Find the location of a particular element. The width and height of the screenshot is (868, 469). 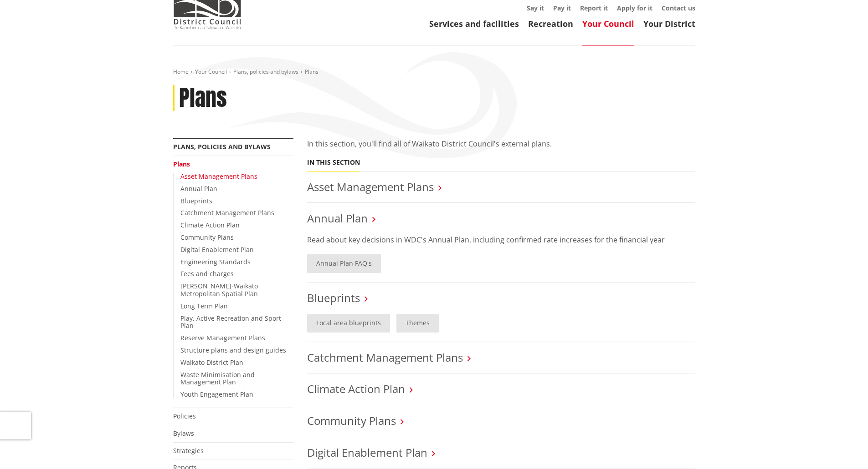

a: Plans is located at coordinates (182, 164).